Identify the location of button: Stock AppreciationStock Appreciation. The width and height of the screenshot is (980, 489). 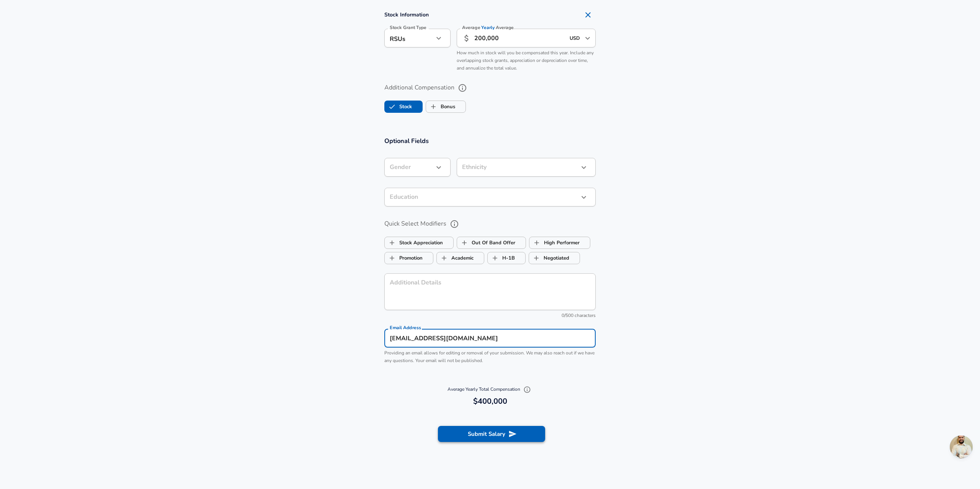
(419, 243).